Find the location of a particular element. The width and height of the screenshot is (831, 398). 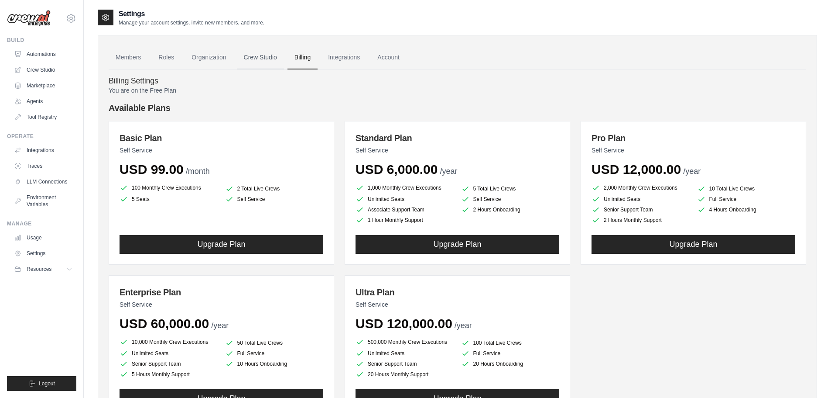

span: USD 99.00 is located at coordinates (151, 169).